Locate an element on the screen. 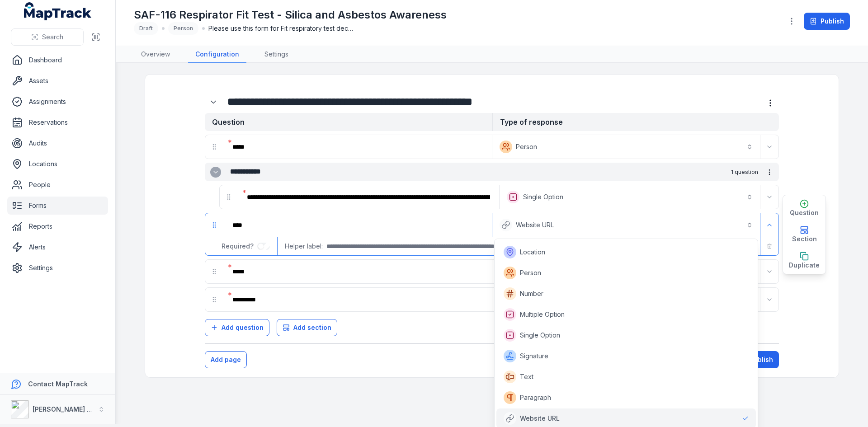 Image resolution: width=868 pixels, height=427 pixels. span: Number is located at coordinates (532, 294).